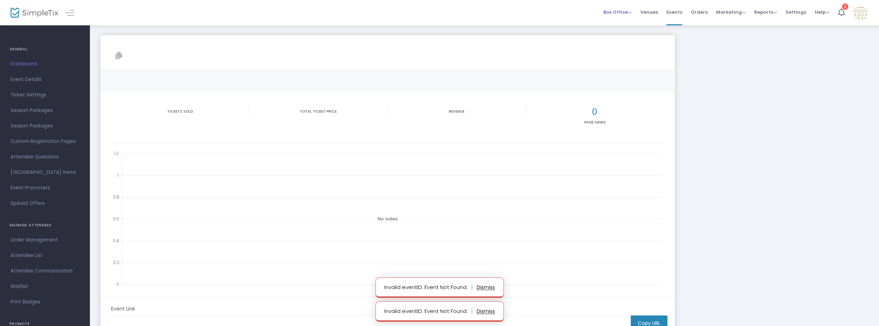 This screenshot has height=326, width=879. Describe the element at coordinates (595, 112) in the screenshot. I see `h2: 0` at that location.